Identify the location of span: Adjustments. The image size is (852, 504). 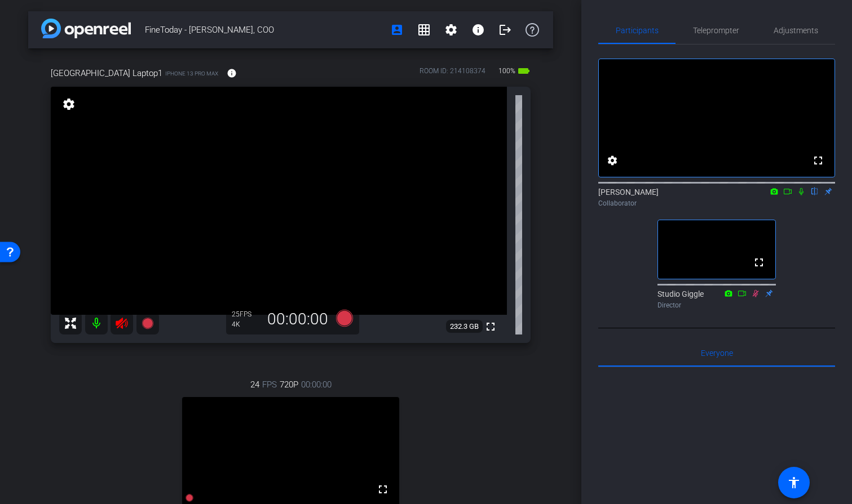
(796, 31).